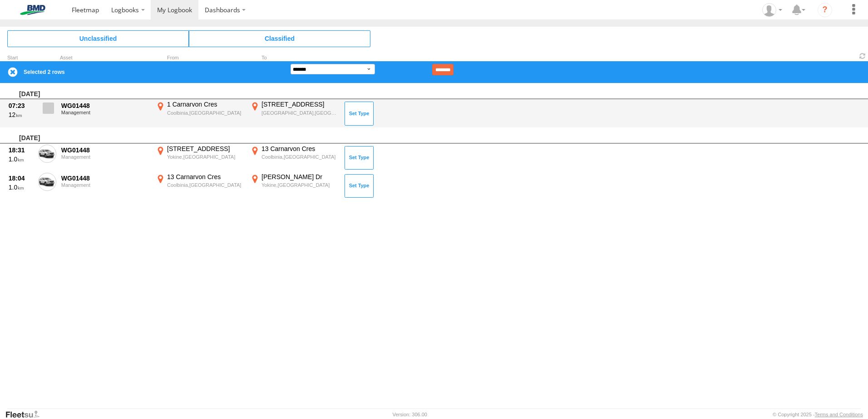 The width and height of the screenshot is (868, 419). Describe the element at coordinates (280, 38) in the screenshot. I see `span: Click to view Classified Trips` at that location.